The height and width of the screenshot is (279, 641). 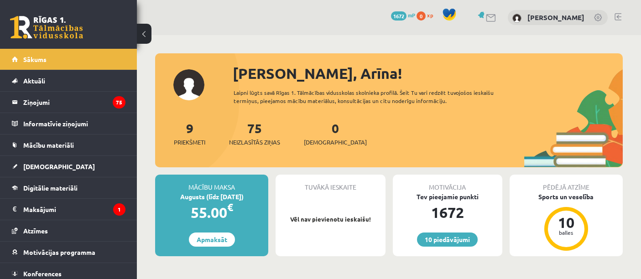 I want to click on a: Rīgas 1. Tālmācības vidusskola, so click(x=47, y=27).